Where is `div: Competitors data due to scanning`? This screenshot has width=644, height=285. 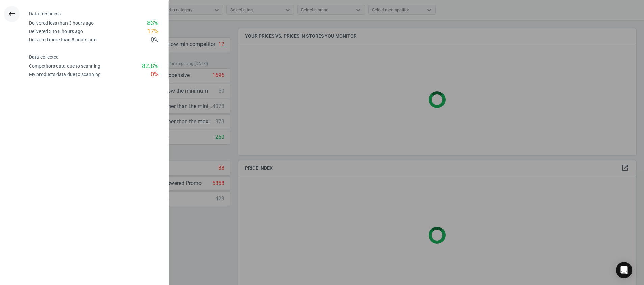 div: Competitors data due to scanning is located at coordinates (65, 66).